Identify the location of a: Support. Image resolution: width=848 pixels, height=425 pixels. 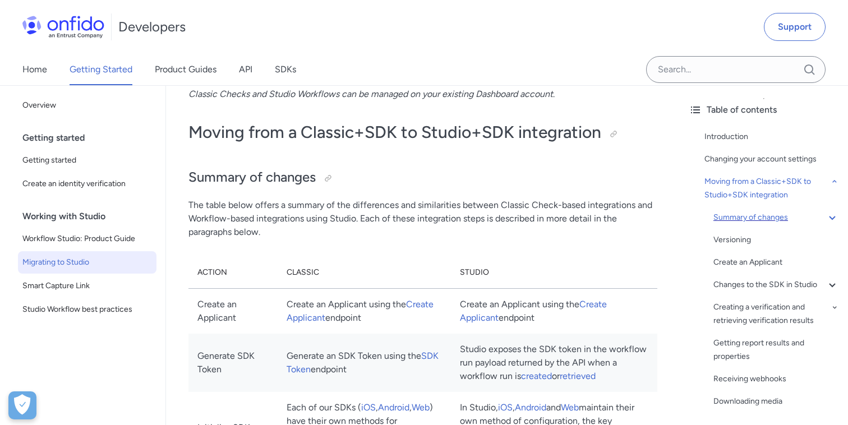
(795, 27).